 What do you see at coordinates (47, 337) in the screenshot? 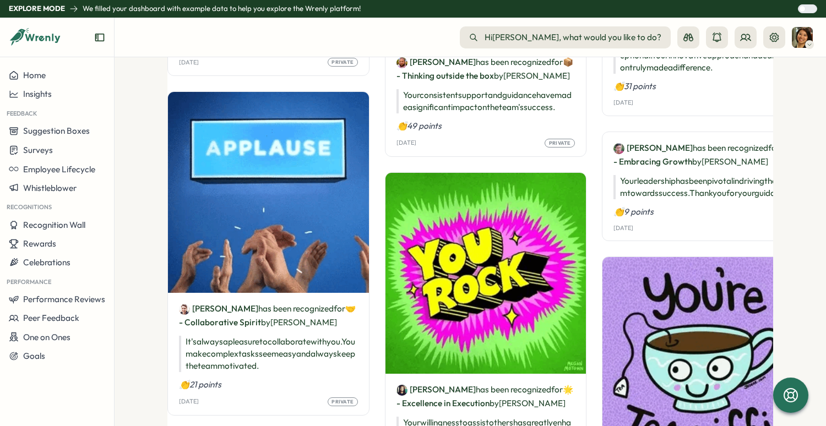
I see `span: One on Ones` at bounding box center [47, 337].